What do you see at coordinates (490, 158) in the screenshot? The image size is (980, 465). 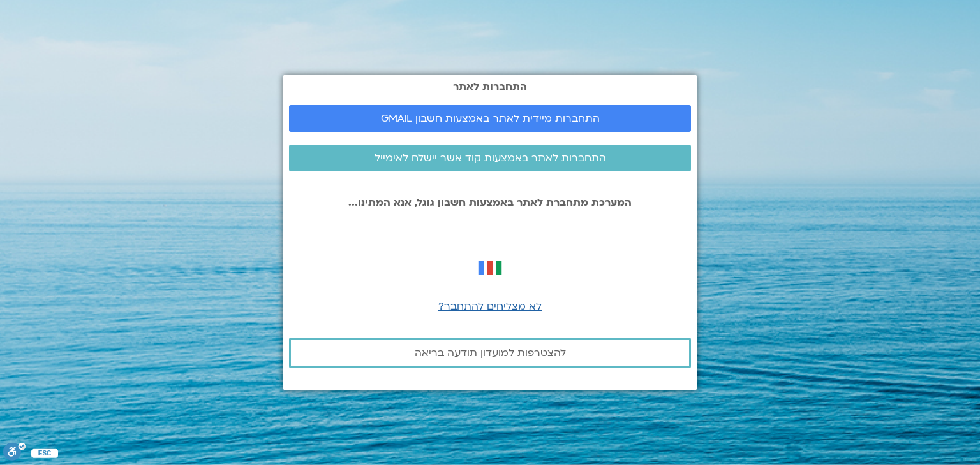 I see `span: התחברות לאתר באמצעות קוד אשר יישלח לאימייל` at bounding box center [490, 158].